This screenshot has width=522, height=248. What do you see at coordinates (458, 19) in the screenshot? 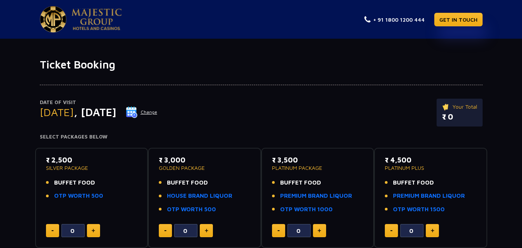
I see `a: GET IN TOUCH` at bounding box center [458, 19].